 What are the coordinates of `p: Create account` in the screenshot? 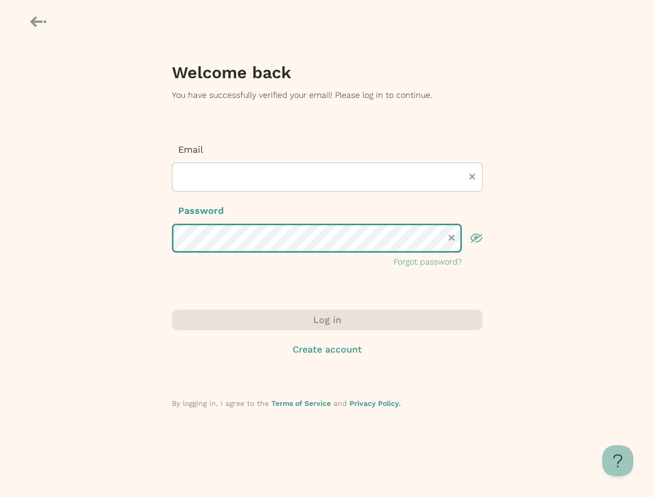 It's located at (327, 349).